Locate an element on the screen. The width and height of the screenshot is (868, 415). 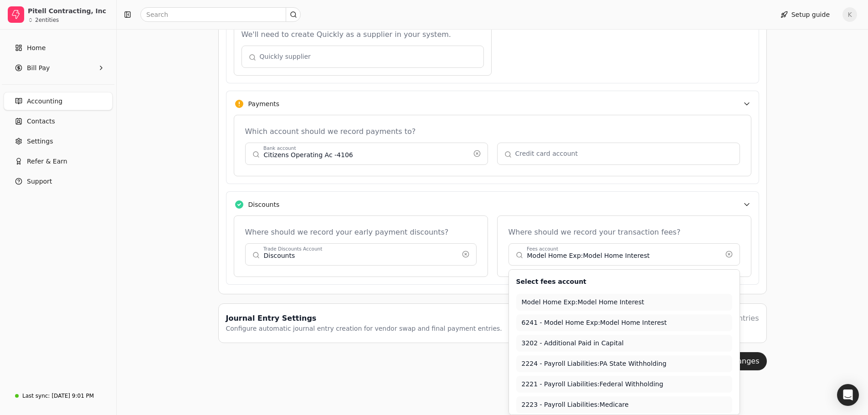
div: We'll need to create Quickly as a supplier in your system. is located at coordinates (363, 35).